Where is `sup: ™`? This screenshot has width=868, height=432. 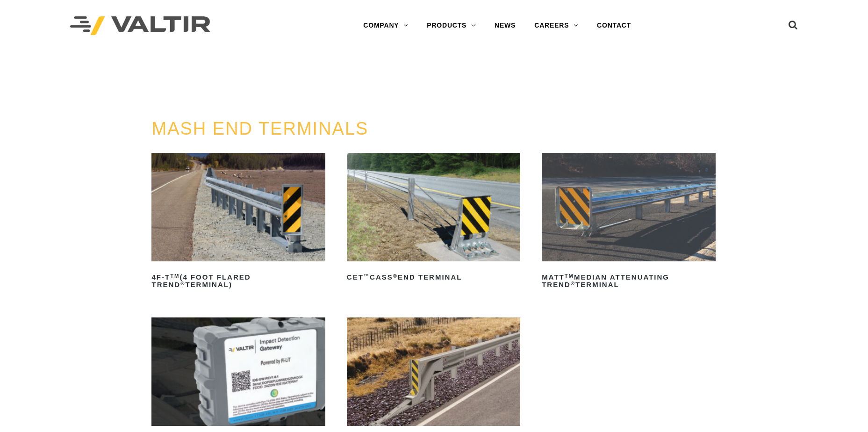 sup: ™ is located at coordinates (366, 276).